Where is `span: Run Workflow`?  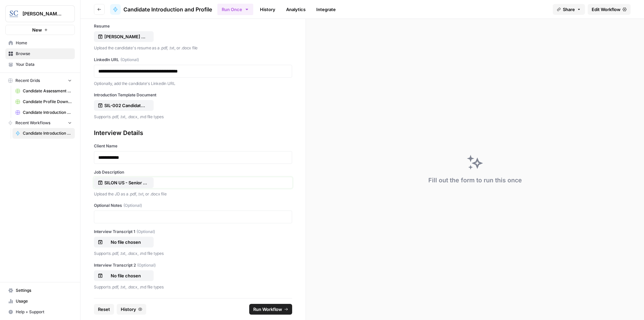
span: Run Workflow is located at coordinates (268, 309).